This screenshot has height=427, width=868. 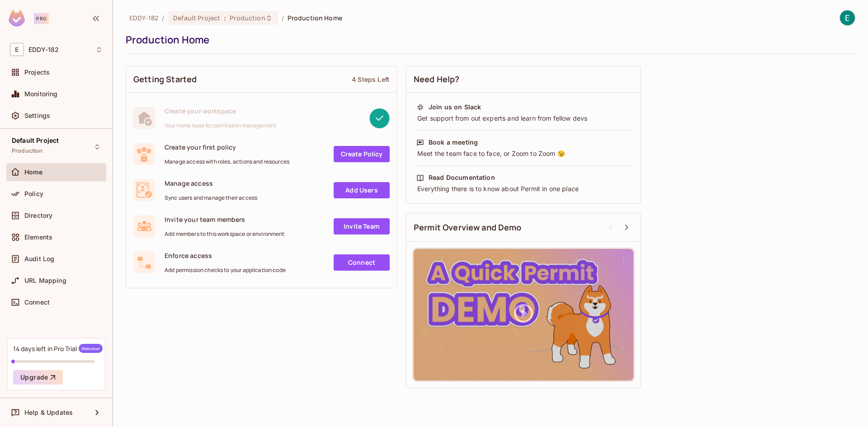 I want to click on span: Add permission checks to your application code, so click(x=225, y=270).